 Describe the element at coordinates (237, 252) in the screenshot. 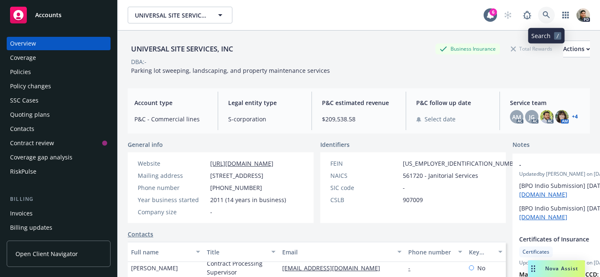

I see `div: Title` at that location.